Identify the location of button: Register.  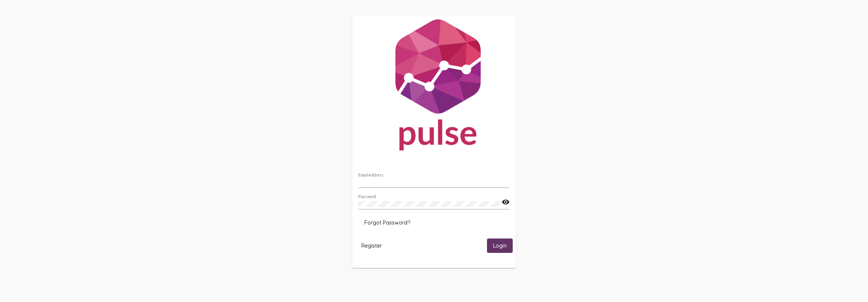
(371, 246).